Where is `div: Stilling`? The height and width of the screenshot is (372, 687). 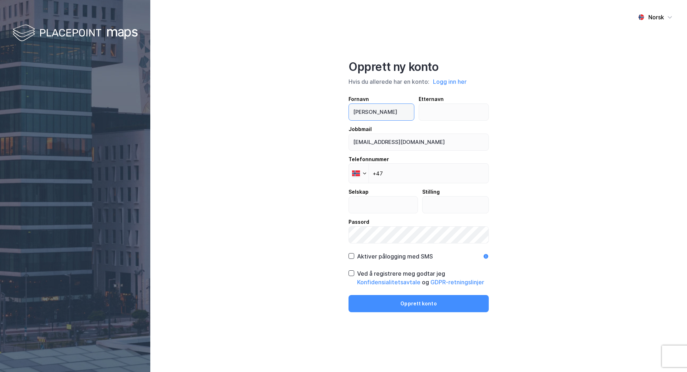
div: Stilling is located at coordinates (456, 192).